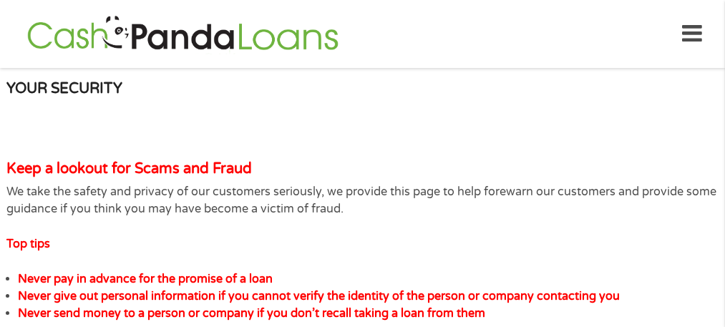 This screenshot has width=725, height=327. Describe the element at coordinates (145, 279) in the screenshot. I see `strong: Never pay in advance for the promise of a loan` at that location.